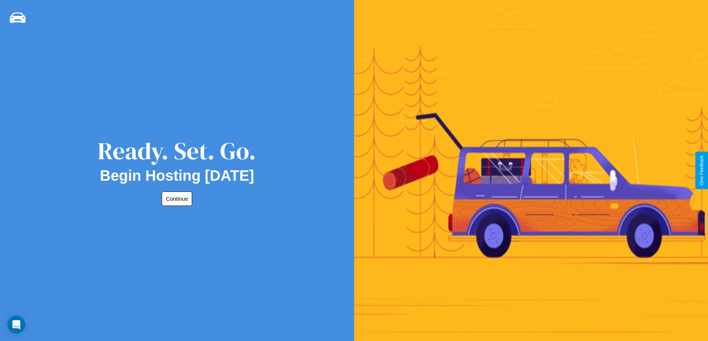 The width and height of the screenshot is (708, 341). What do you see at coordinates (16, 325) in the screenshot?
I see `div: Open Intercom Messenger` at bounding box center [16, 325].